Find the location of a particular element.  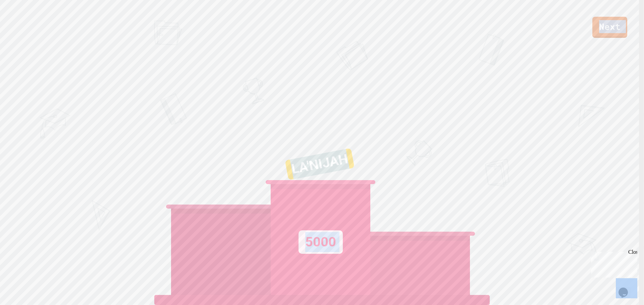

a: Next is located at coordinates (610, 27).